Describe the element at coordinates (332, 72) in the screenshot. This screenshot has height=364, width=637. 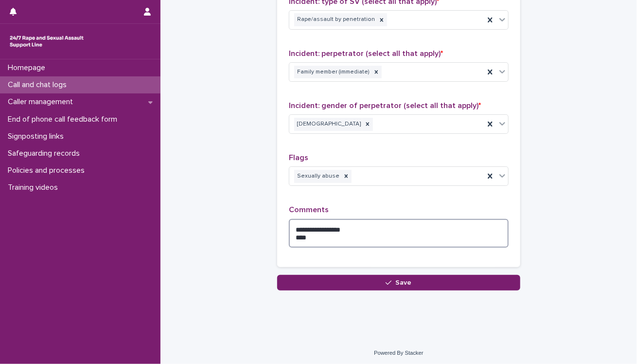
I see `div: Family member (immediate)` at that location.